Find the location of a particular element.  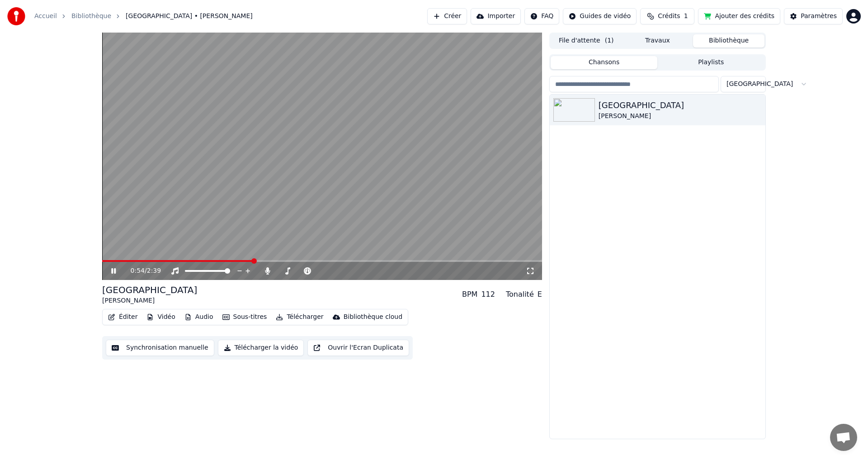

span: ( 1 ) is located at coordinates (609, 41).